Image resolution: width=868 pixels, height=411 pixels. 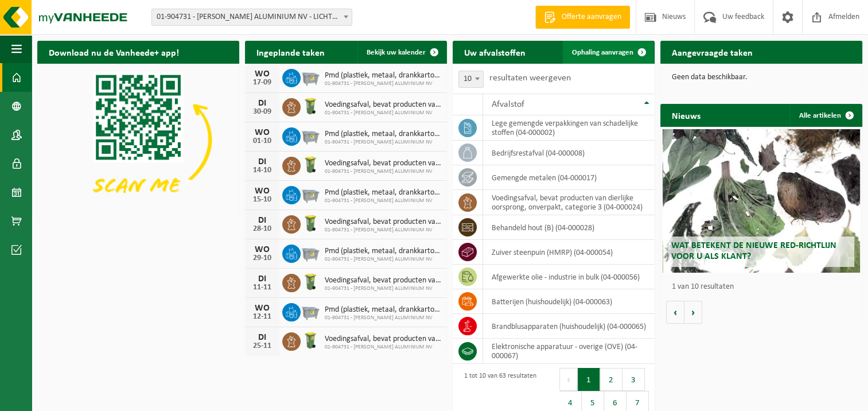 I want to click on div: 28-10, so click(x=262, y=229).